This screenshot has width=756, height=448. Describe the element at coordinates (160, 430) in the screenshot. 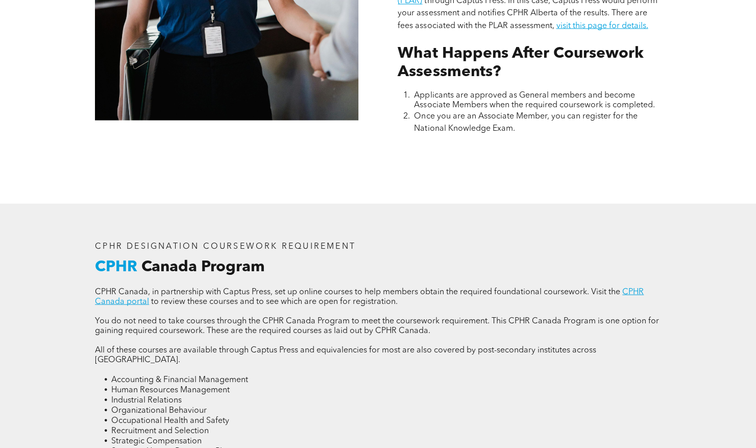

I see `span: Recruitment and Selection` at that location.